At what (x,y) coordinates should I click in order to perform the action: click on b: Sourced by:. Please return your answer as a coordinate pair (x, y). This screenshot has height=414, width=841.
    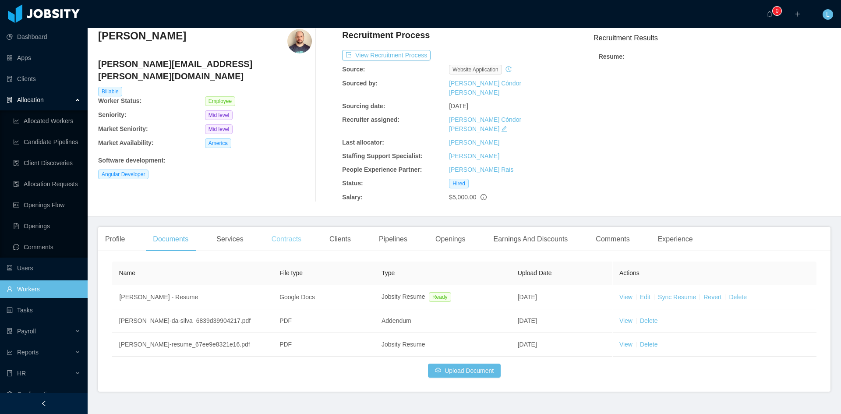
    Looking at the image, I should click on (360, 83).